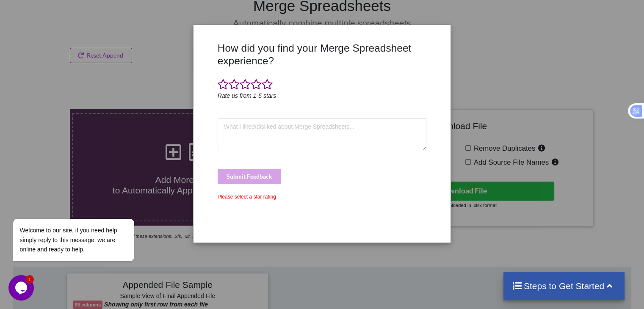 This screenshot has width=644, height=309. What do you see at coordinates (247, 96) in the screenshot?
I see `i: Rate us from 1-5 stars` at bounding box center [247, 96].